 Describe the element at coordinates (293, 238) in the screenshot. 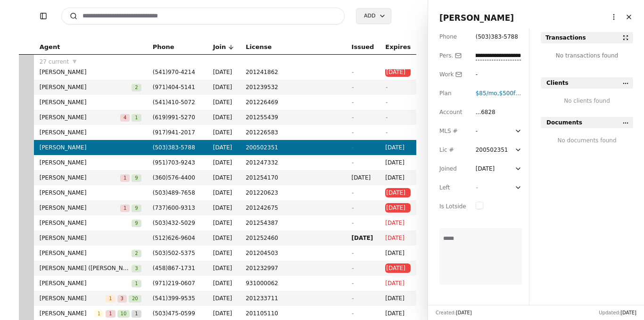

I see `span: 201252460` at that location.